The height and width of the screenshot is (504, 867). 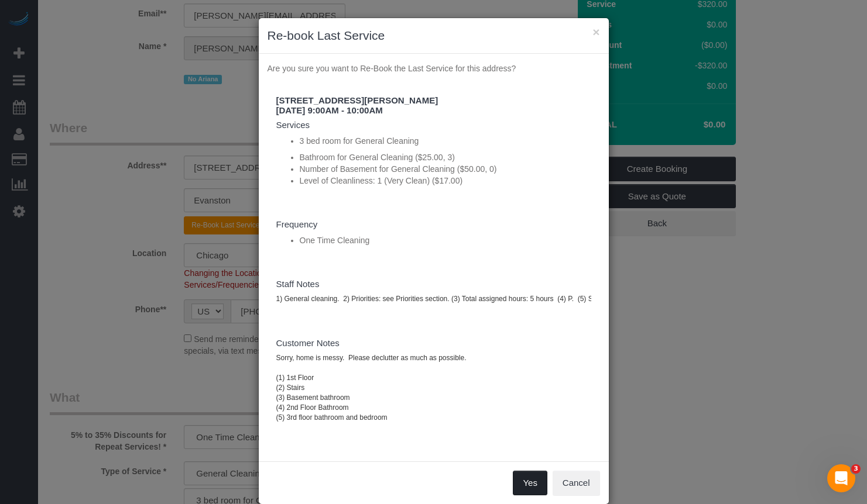 What do you see at coordinates (434, 343) in the screenshot?
I see `h4: Customer Notes` at bounding box center [434, 343].